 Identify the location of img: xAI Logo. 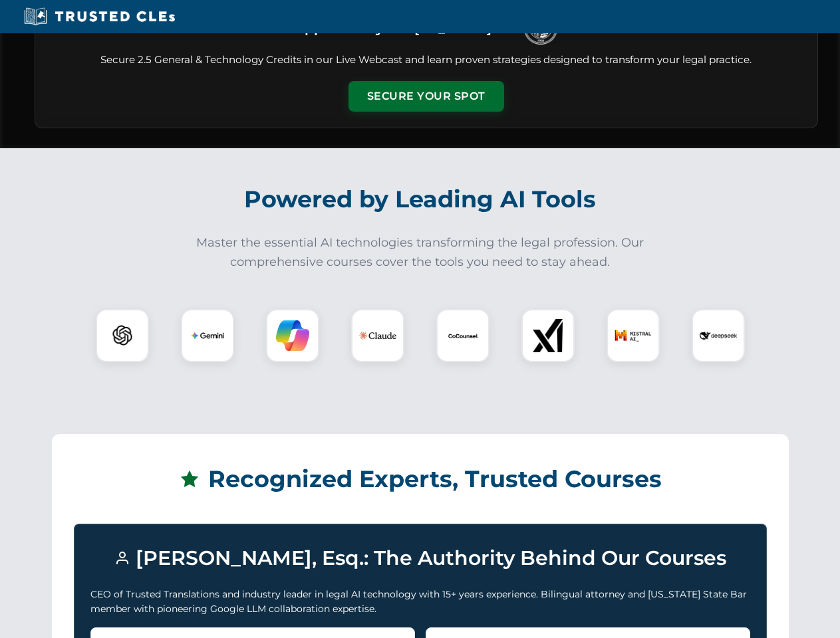
(548, 336).